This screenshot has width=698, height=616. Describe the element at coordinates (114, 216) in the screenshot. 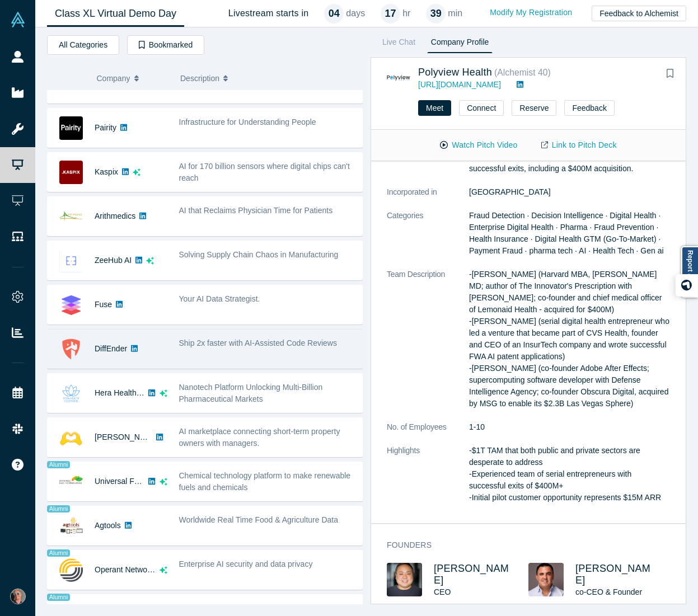

I see `a: Arithmedics` at that location.